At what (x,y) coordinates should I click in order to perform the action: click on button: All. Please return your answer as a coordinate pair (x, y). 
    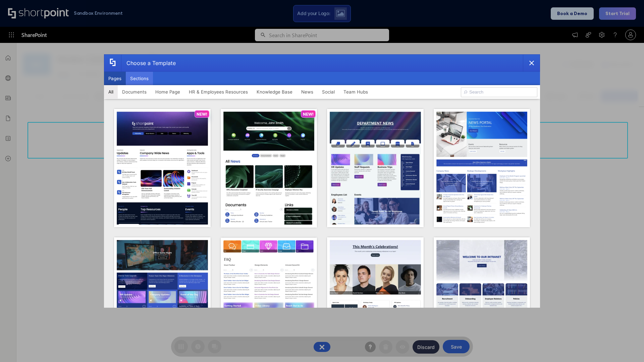
    Looking at the image, I should click on (111, 92).